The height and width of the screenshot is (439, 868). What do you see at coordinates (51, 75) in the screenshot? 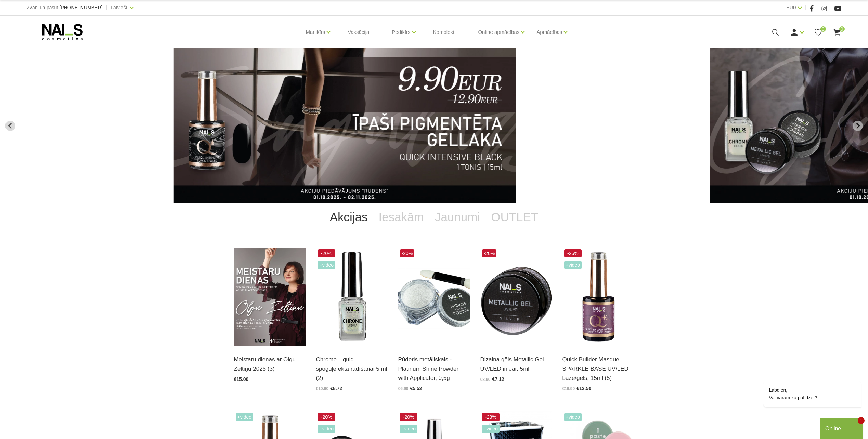
I see `span: Labdien, Vai varam kā palīdzēt?` at bounding box center [51, 75].